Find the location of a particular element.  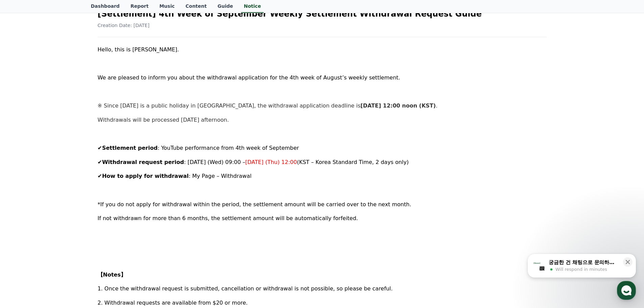

span: Messages is located at coordinates (66, 228).